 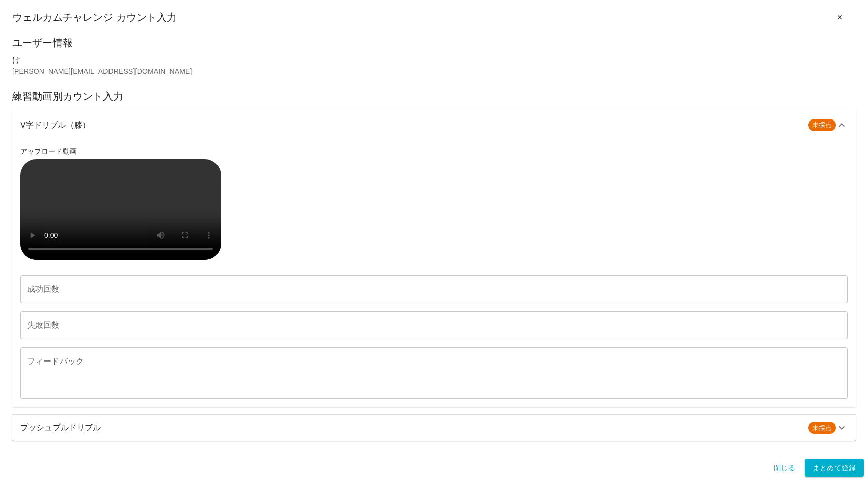 I want to click on button: 閉じる, so click(x=784, y=468).